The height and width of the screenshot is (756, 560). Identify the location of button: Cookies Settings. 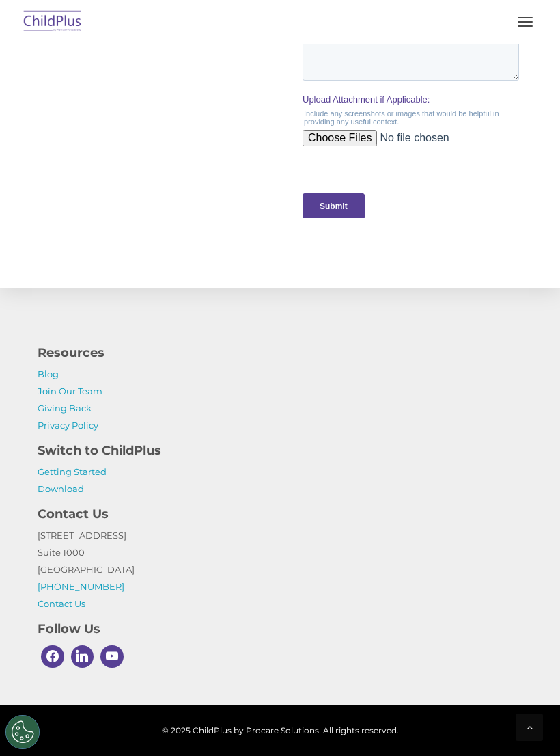
(23, 732).